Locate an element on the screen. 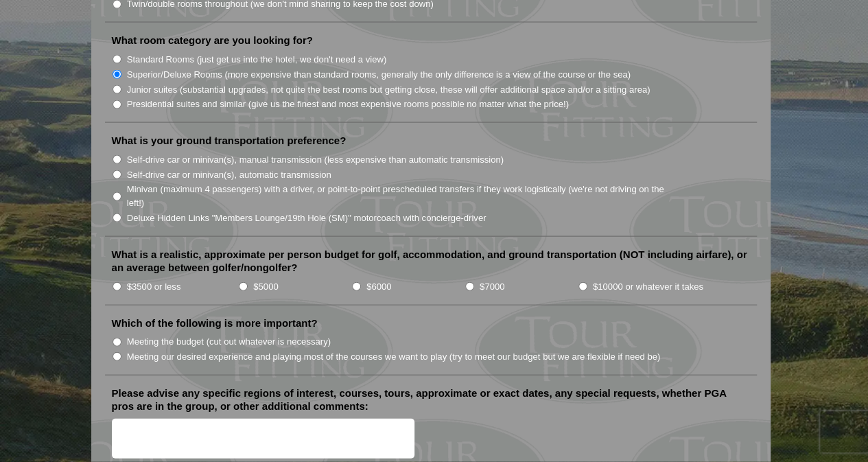 Image resolution: width=868 pixels, height=462 pixels. label: Deluxe Hidden Links "Members Lounge/19th Hole (SM)" motorcoach with concierge-driver is located at coordinates (306, 218).